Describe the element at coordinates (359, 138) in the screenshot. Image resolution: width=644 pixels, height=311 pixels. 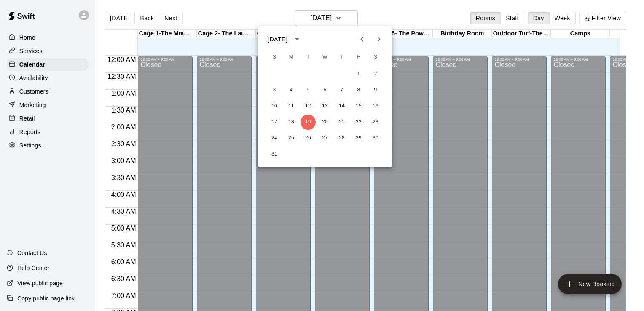
I see `button: 29` at that location.